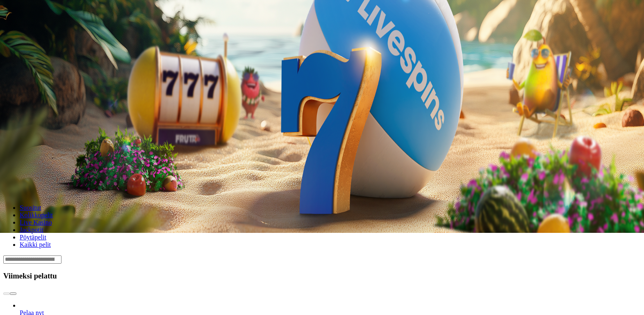 Image resolution: width=644 pixels, height=315 pixels. Describe the element at coordinates (36, 222) in the screenshot. I see `span: Live Kasino` at that location.